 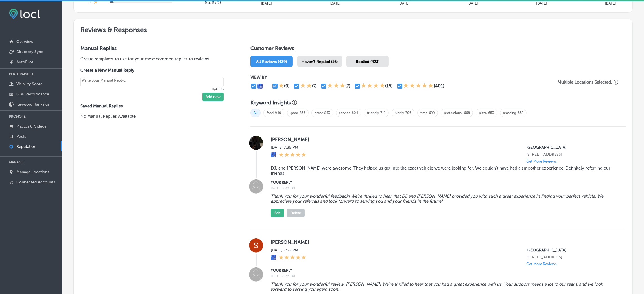 I want to click on a: 712, so click(x=383, y=113).